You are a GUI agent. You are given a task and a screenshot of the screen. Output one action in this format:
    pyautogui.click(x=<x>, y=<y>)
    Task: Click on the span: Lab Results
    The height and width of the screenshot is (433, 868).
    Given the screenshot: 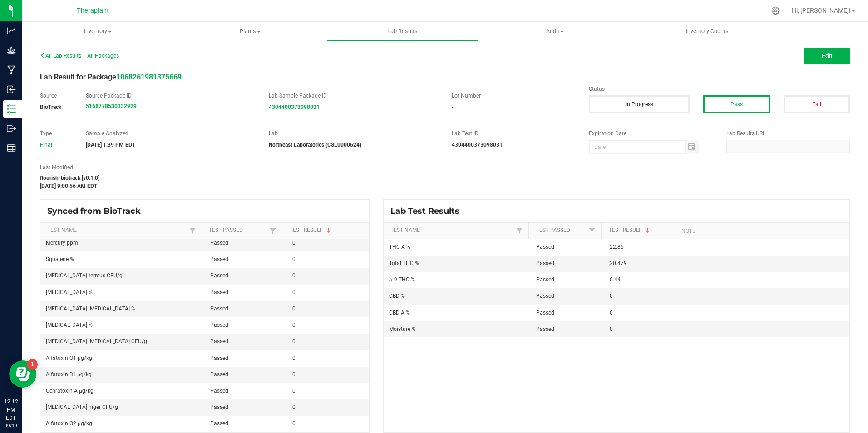 What is the action you would take?
    pyautogui.click(x=402, y=32)
    